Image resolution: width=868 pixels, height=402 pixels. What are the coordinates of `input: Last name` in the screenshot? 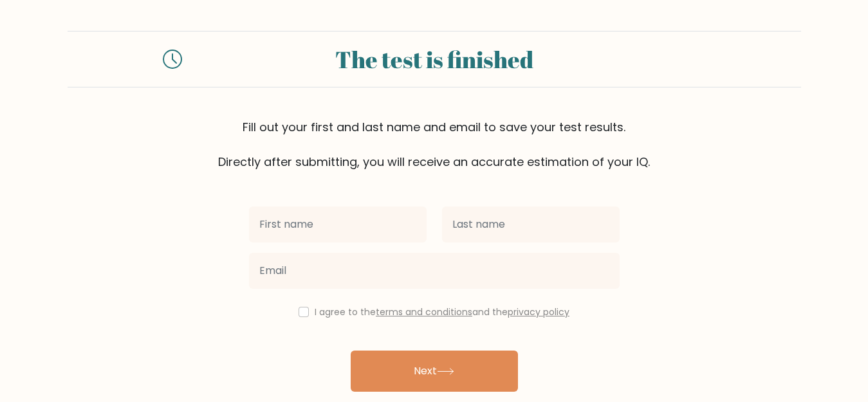 It's located at (531, 225).